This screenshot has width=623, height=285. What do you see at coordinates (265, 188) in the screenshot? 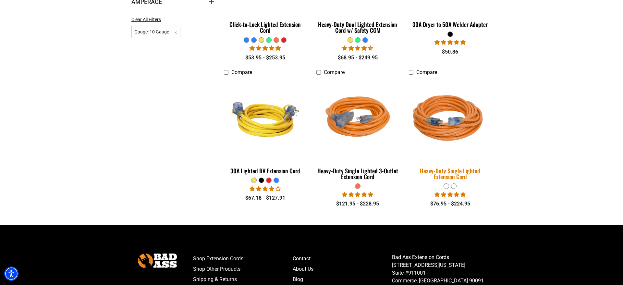
I see `span: 4.11 stars` at bounding box center [265, 188].